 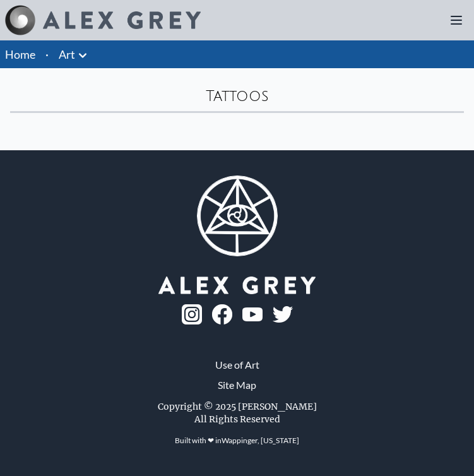 I want to click on a: Art, so click(x=67, y=54).